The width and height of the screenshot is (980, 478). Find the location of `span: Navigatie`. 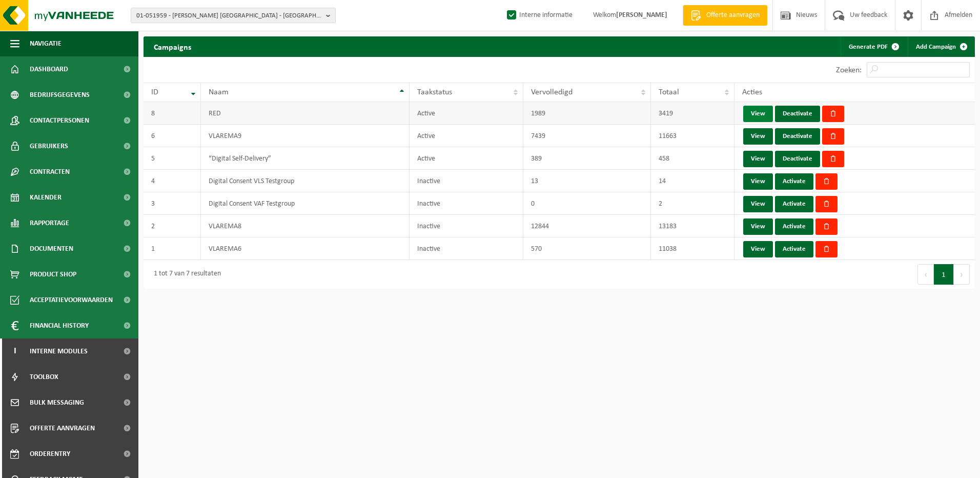

span: Navigatie is located at coordinates (45, 44).